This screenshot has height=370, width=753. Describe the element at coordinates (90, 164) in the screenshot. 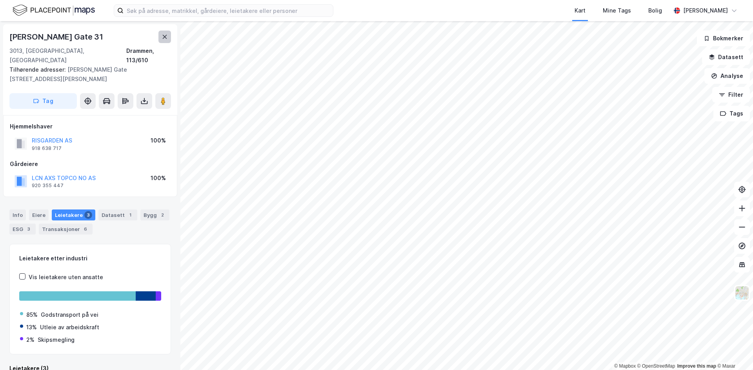

I see `div: Gårdeiere` at that location.